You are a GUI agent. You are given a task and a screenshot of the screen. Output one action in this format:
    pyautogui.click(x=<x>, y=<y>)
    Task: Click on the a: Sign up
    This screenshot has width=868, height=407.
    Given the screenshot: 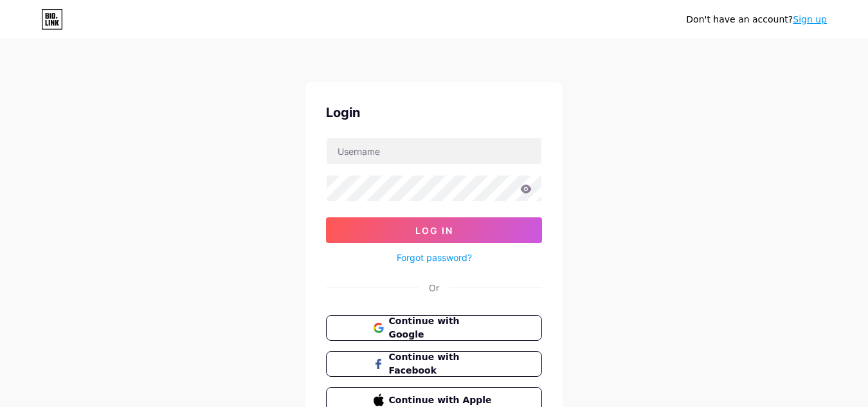 What is the action you would take?
    pyautogui.click(x=809, y=19)
    